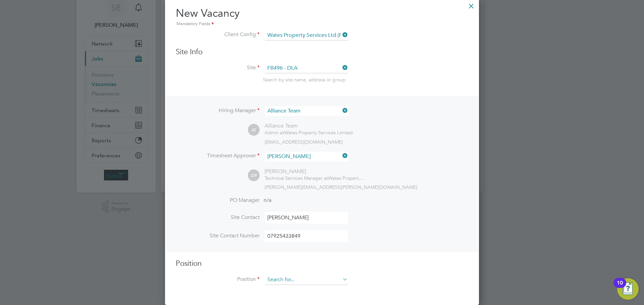  Describe the element at coordinates (218, 34) in the screenshot. I see `label: Client Config` at that location.